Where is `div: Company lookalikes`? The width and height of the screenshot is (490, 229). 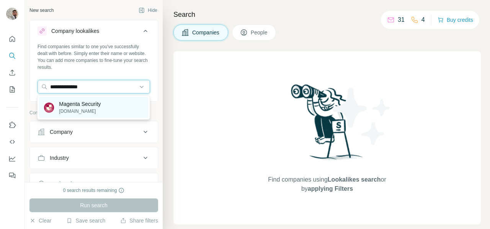 div: Company lookalikes is located at coordinates (75, 31).